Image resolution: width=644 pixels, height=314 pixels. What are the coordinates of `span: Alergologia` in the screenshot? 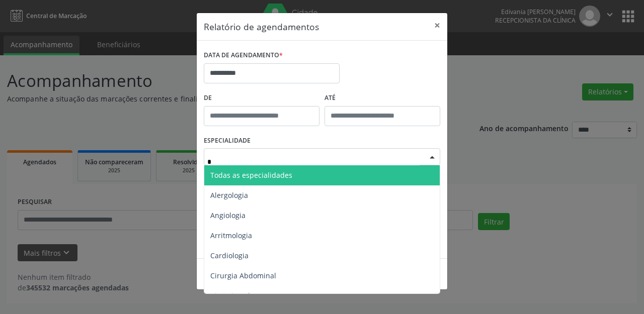 It's located at (229, 195).